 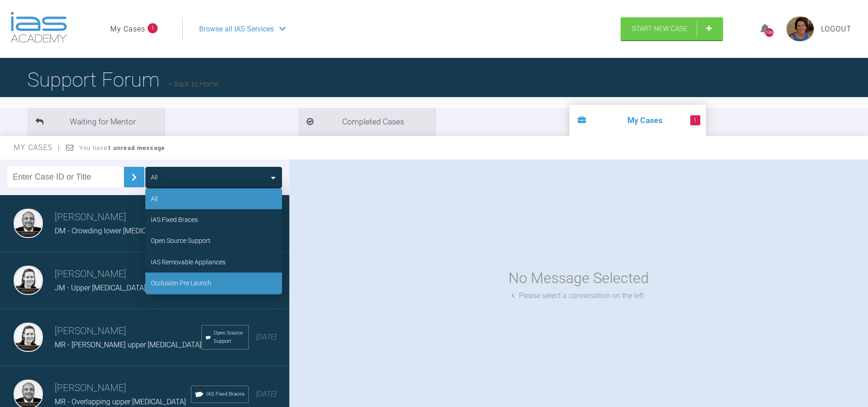 What do you see at coordinates (836, 29) in the screenshot?
I see `span: Logout` at bounding box center [836, 29].